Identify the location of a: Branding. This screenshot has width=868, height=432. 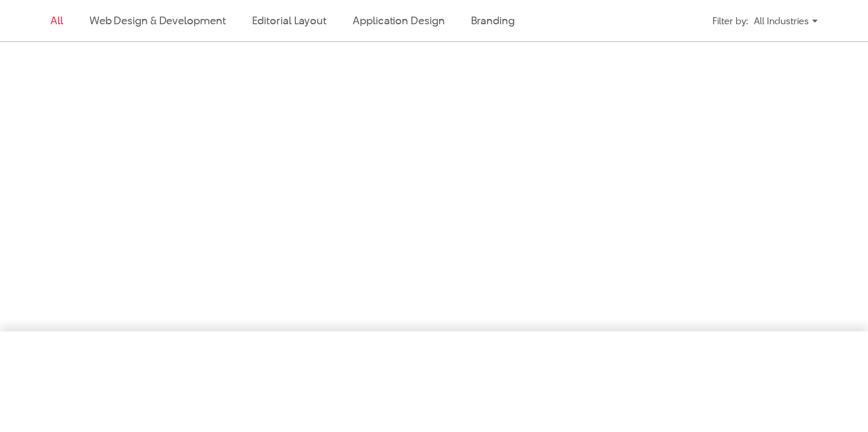
(493, 20).